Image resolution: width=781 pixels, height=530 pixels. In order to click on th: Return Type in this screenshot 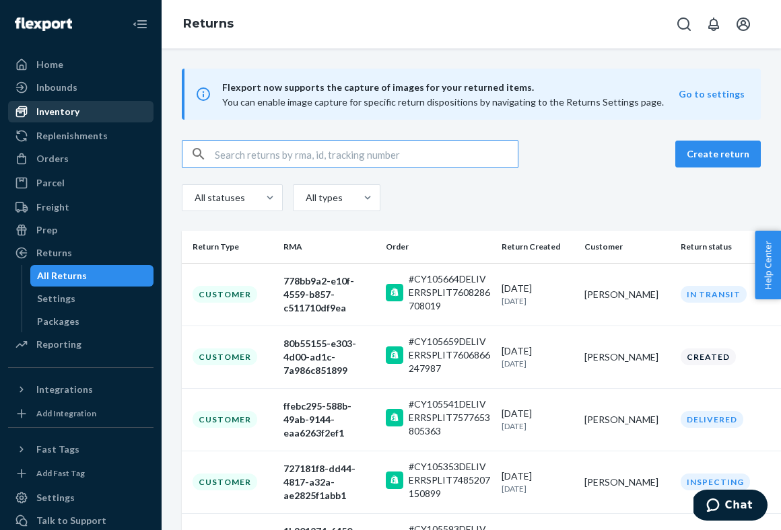, I will do `click(229, 247)`.